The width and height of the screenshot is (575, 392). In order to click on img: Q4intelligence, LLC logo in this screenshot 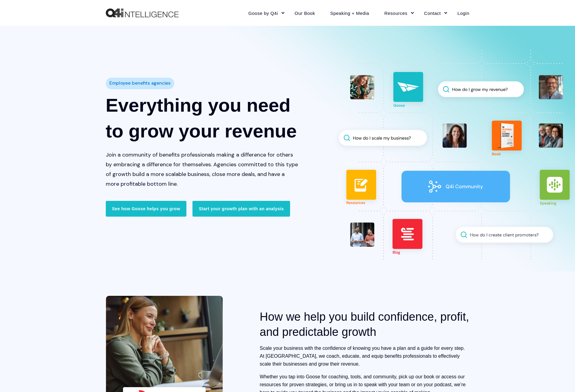, I will do `click(143, 13)`.